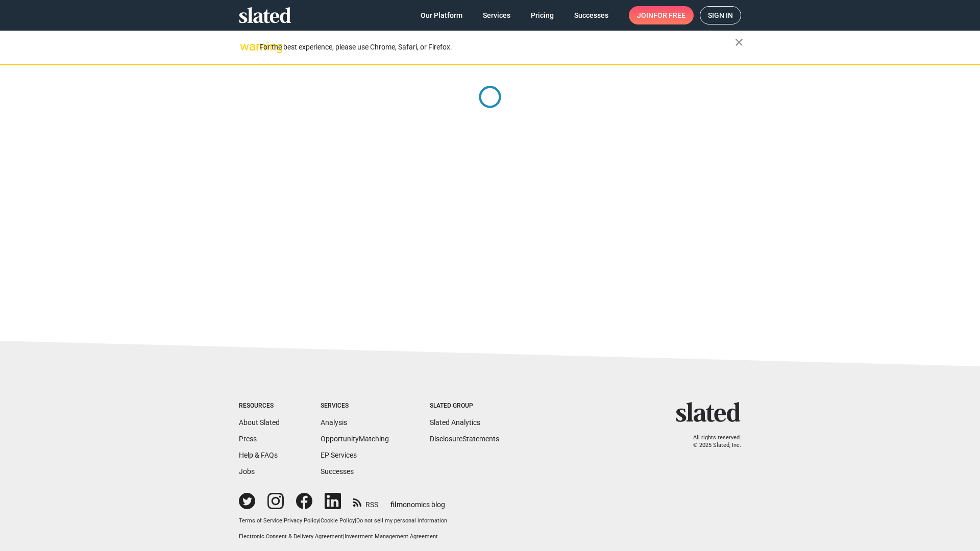  I want to click on span: Our Platform, so click(441, 15).